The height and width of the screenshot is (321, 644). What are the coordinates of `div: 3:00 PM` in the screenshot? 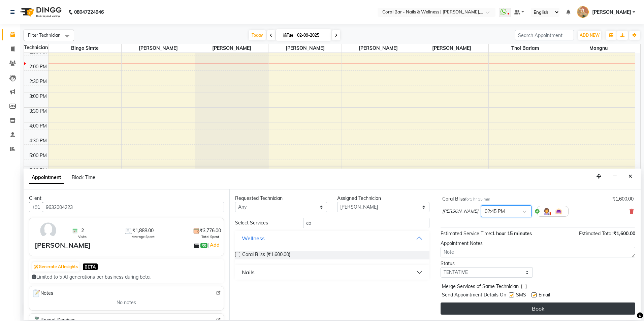 It's located at (38, 96).